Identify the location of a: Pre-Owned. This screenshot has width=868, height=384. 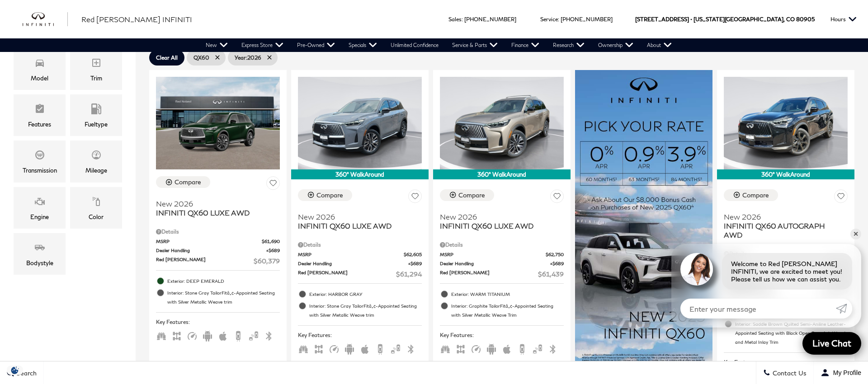
(316, 45).